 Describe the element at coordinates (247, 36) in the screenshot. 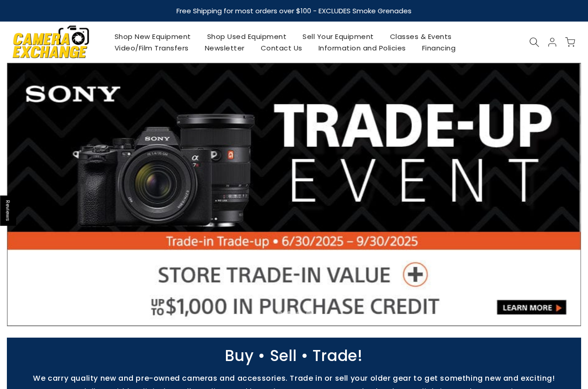

I see `a: Shop Used Equipment` at that location.